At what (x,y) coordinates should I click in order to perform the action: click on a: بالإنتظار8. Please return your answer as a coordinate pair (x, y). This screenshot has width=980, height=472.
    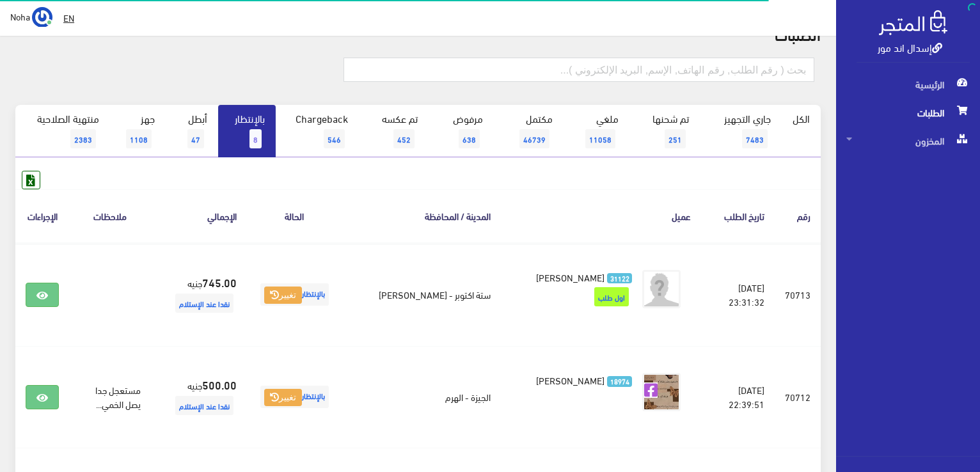
    Looking at the image, I should click on (247, 132).